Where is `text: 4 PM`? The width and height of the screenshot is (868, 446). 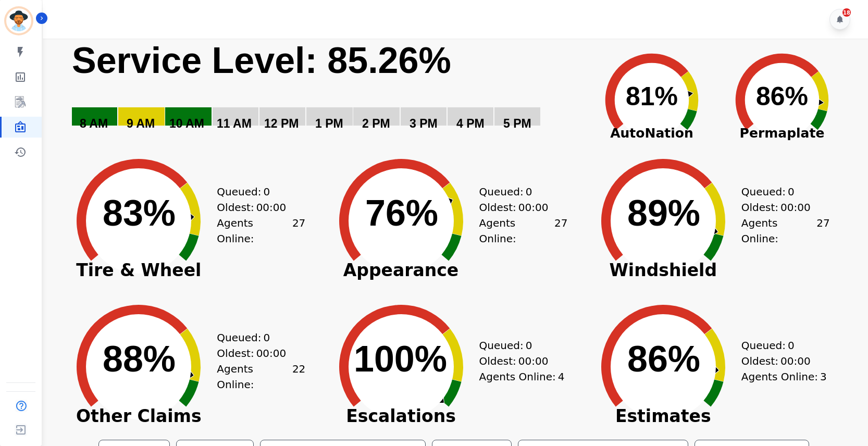 text: 4 PM is located at coordinates (470, 124).